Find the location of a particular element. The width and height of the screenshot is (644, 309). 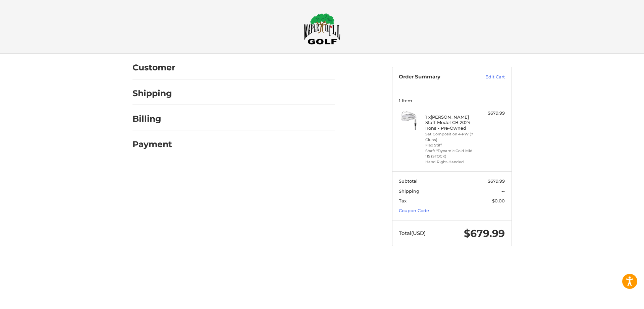

li: Hand Right-Handed is located at coordinates (451, 162).